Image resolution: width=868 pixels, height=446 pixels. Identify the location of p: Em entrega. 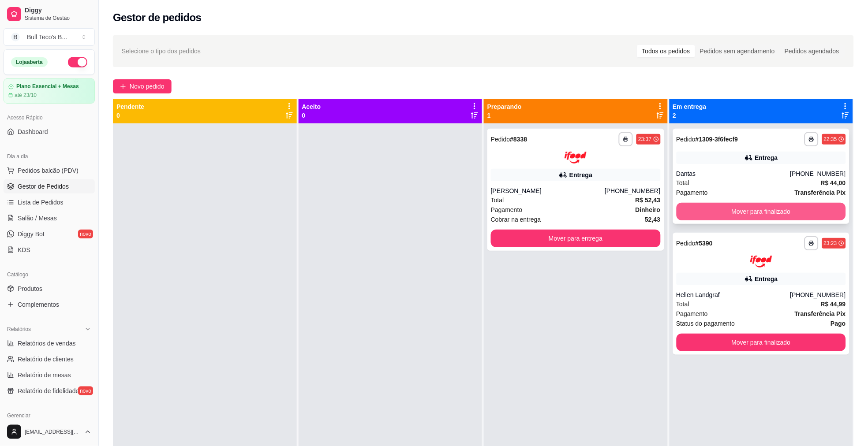
(690, 106).